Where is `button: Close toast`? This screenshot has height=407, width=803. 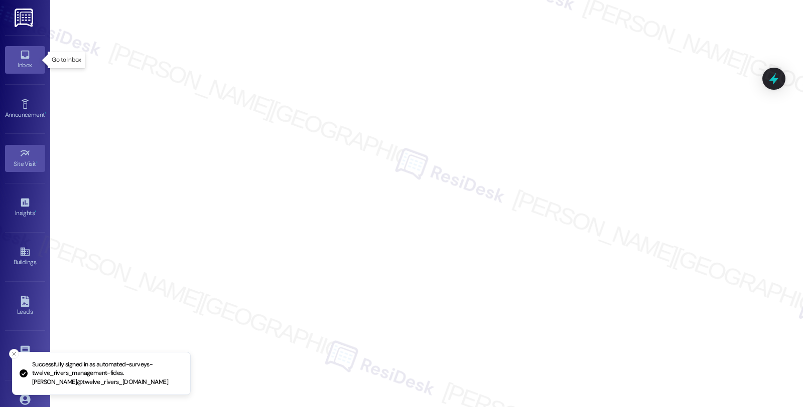 button: Close toast is located at coordinates (14, 354).